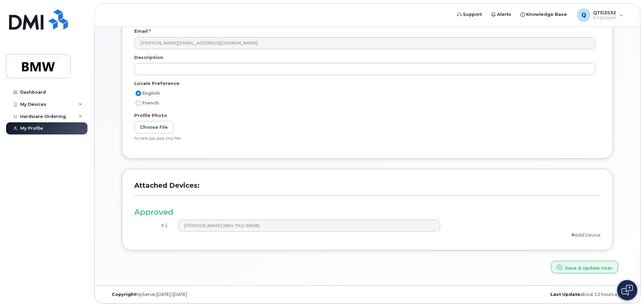  What do you see at coordinates (504, 14) in the screenshot?
I see `span: Alerts` at bounding box center [504, 14].